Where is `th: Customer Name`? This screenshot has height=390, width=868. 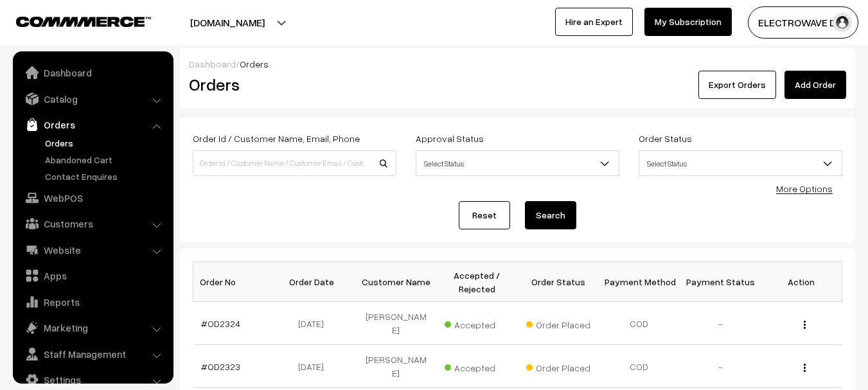
th: Customer Name is located at coordinates (396, 282).